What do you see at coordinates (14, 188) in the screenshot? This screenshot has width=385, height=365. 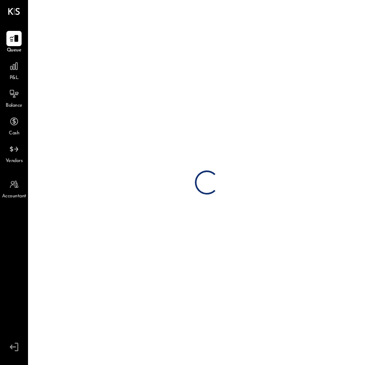 I see `a: Accountant` at bounding box center [14, 188].